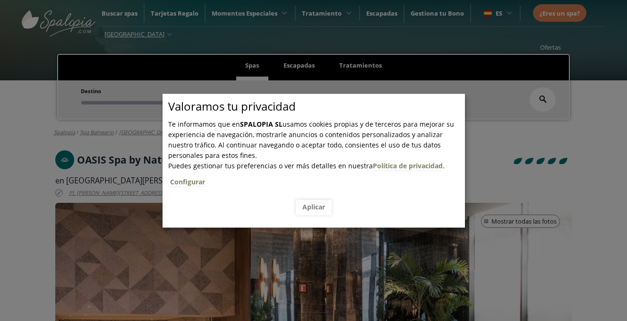  I want to click on span: Te informamos que en usamos cookies propias y de terceros para mejorar su experiencia de navegaci..., so click(311, 139).